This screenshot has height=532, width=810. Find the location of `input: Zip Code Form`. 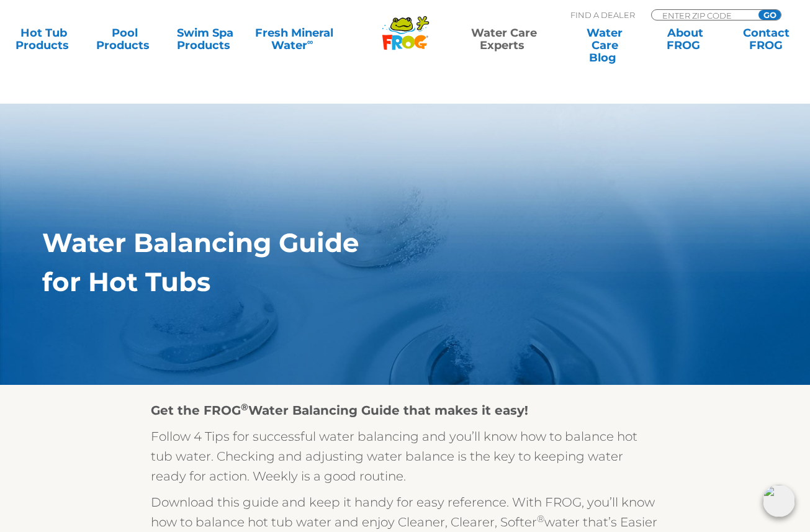

input: Zip Code Form is located at coordinates (703, 15).